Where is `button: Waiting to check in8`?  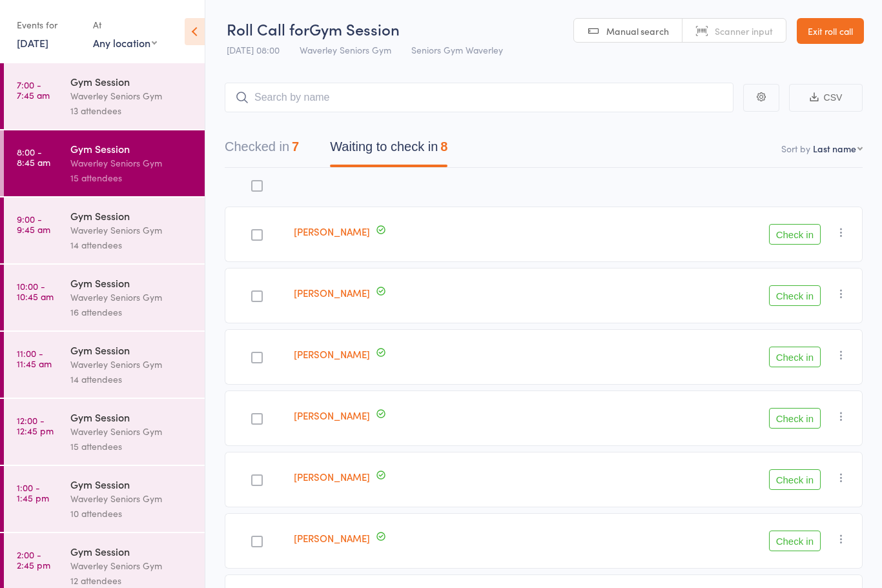 button: Waiting to check in8 is located at coordinates (389, 150).